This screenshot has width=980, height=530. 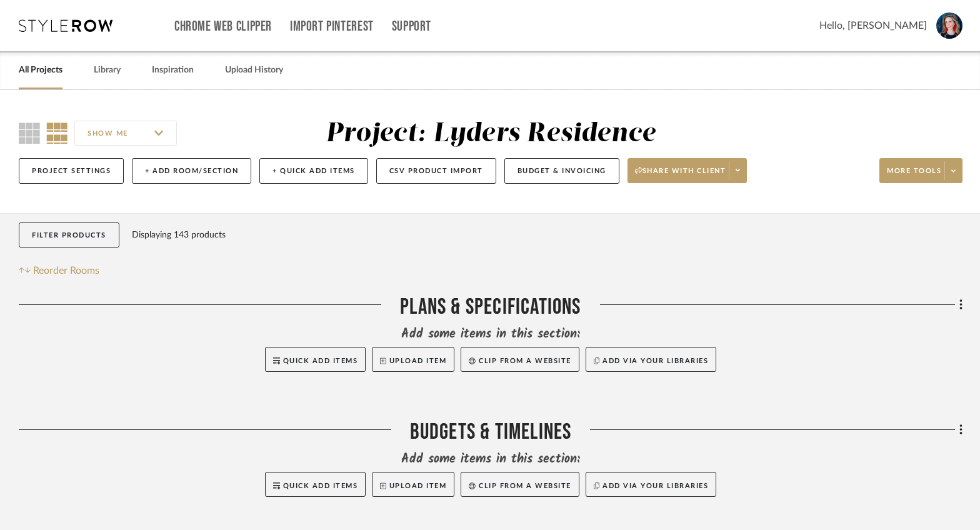 What do you see at coordinates (71, 171) in the screenshot?
I see `button: Project Settings` at bounding box center [71, 171].